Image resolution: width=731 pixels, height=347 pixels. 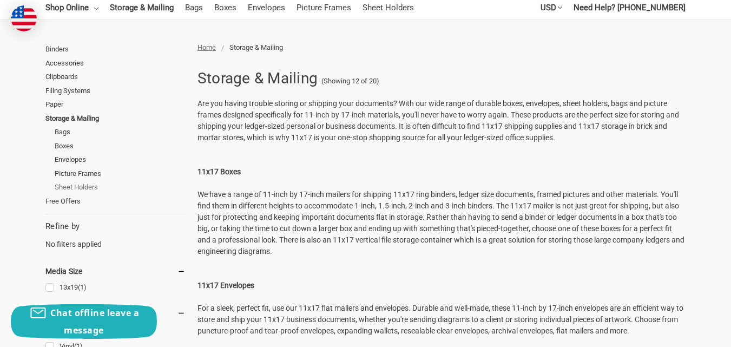 I want to click on strong: 11x17 Envelopes, so click(x=226, y=285).